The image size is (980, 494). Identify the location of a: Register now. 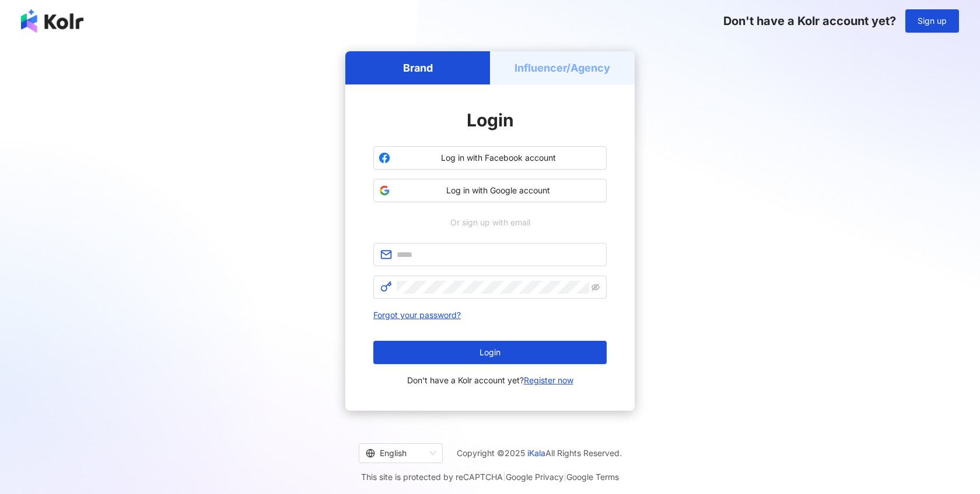
(548, 380).